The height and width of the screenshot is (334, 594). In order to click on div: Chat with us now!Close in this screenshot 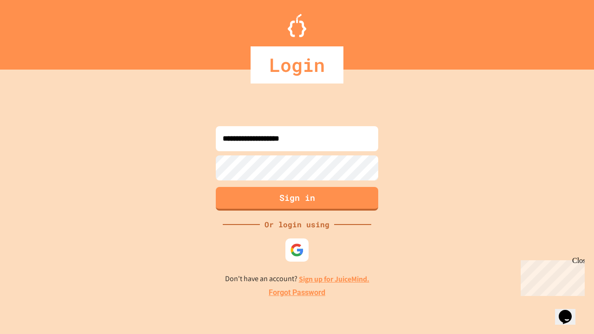, I will do `click(34, 31)`.